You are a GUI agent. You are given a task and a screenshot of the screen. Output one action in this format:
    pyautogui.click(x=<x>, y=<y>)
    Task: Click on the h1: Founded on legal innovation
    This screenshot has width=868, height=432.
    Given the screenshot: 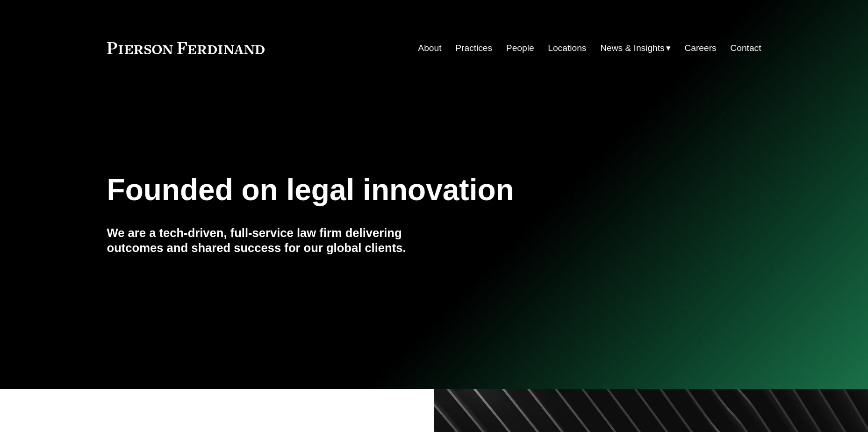 What is the action you would take?
    pyautogui.click(x=380, y=189)
    